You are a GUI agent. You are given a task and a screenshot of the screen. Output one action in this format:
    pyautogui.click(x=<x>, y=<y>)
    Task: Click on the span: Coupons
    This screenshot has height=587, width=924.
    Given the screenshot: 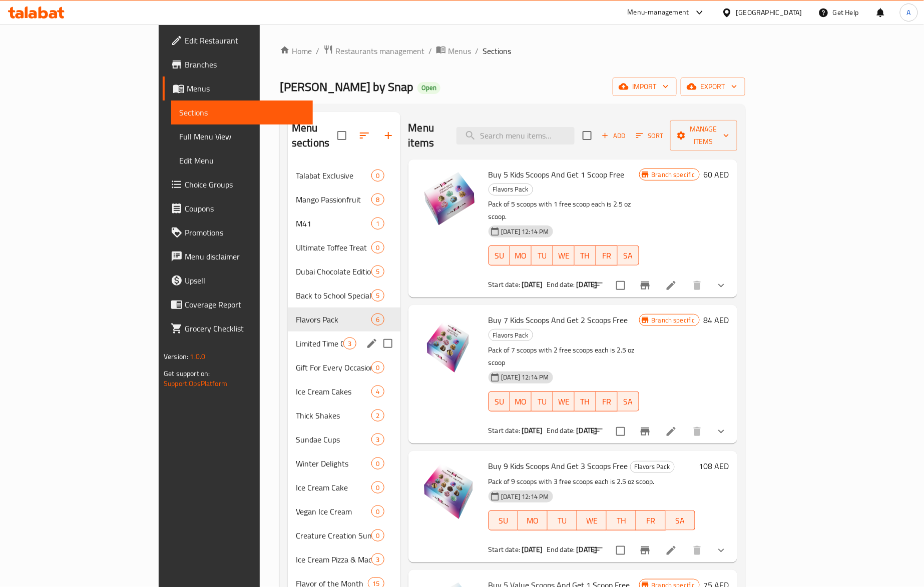 What is the action you would take?
    pyautogui.click(x=245, y=209)
    